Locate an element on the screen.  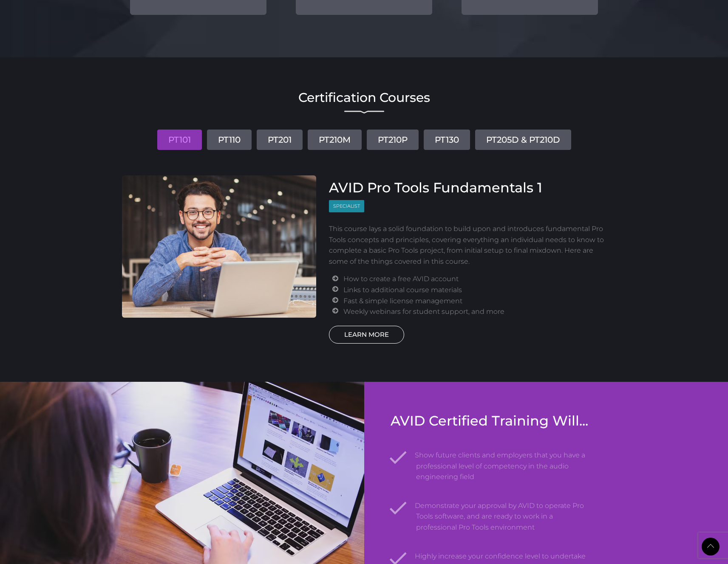
a: PT210P is located at coordinates (393, 140).